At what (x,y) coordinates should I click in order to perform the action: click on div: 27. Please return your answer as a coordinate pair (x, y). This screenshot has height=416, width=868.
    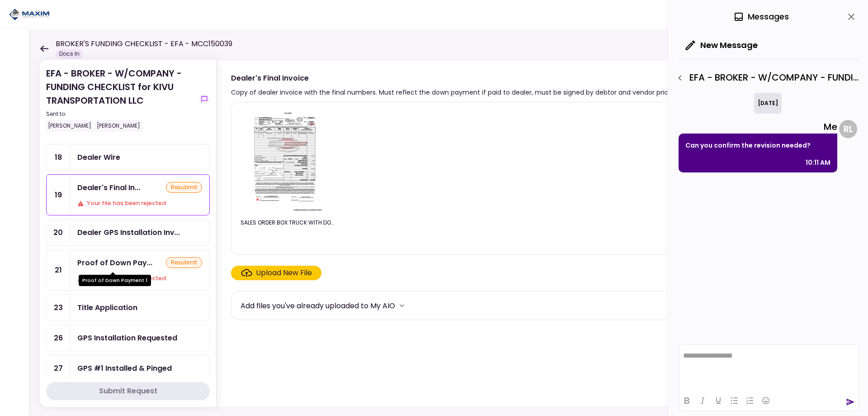
    Looking at the image, I should click on (59, 368).